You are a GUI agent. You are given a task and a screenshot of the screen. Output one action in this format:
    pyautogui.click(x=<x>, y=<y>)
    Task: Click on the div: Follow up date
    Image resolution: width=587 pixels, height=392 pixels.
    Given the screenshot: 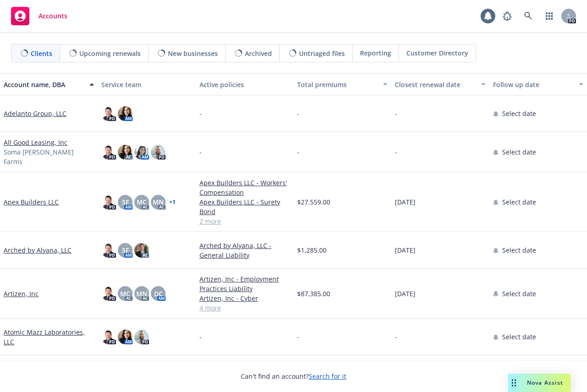 What is the action you would take?
    pyautogui.click(x=533, y=84)
    